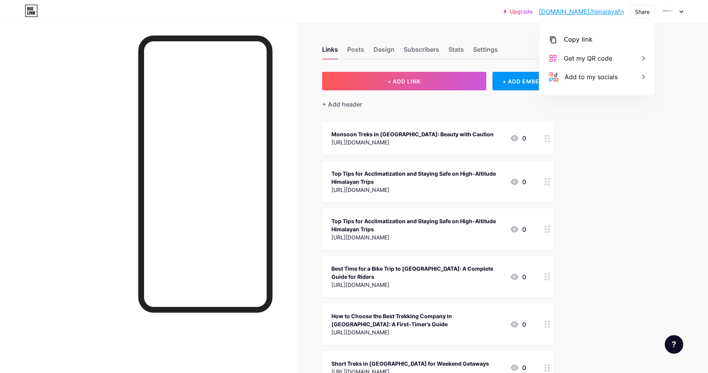  What do you see at coordinates (642, 12) in the screenshot?
I see `div: Share` at bounding box center [642, 12].